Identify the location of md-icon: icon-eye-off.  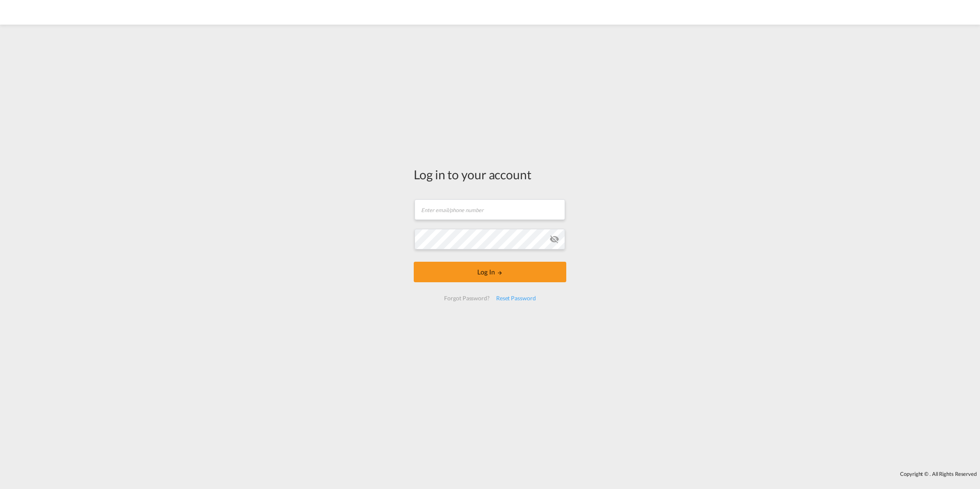
(555, 239).